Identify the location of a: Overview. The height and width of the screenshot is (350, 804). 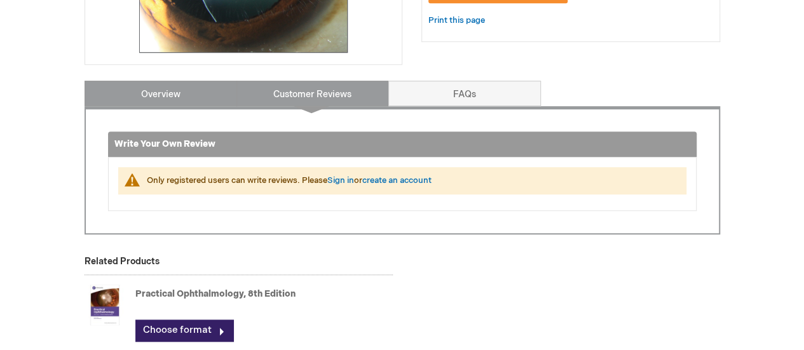
(161, 93).